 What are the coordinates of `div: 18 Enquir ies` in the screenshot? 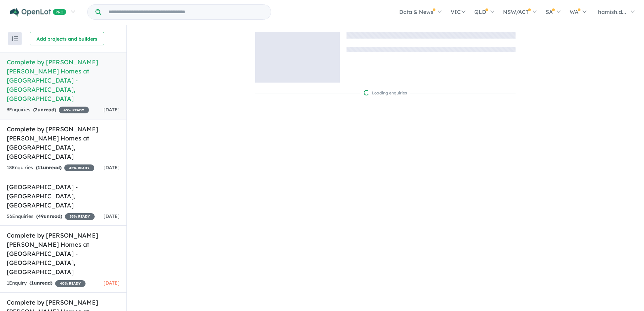 It's located at (50, 168).